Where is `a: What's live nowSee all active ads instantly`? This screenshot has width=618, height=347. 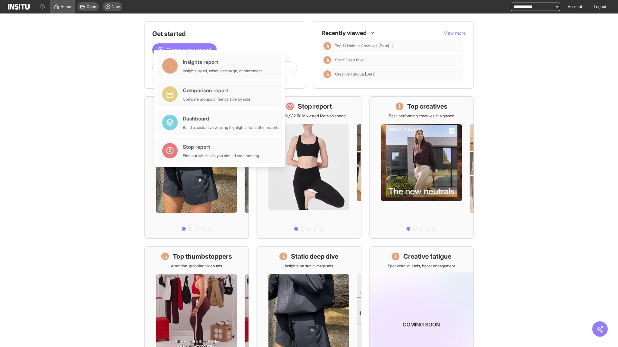 a: What's live nowSee all active ads instantly is located at coordinates (196, 168).